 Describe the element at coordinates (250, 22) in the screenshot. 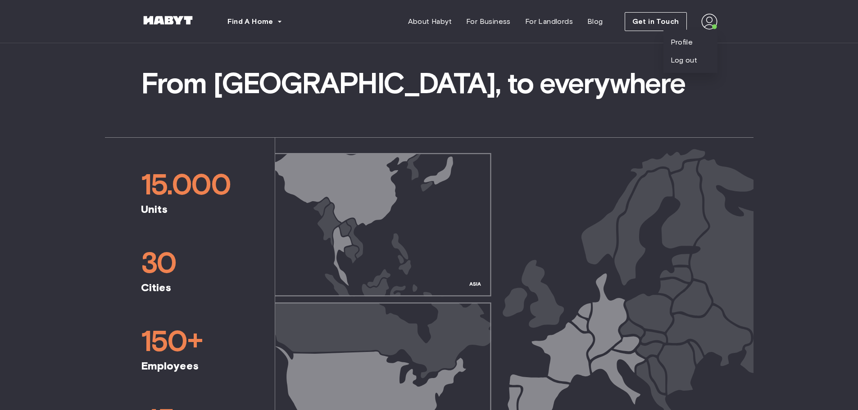

I see `span: Find A Home` at that location.